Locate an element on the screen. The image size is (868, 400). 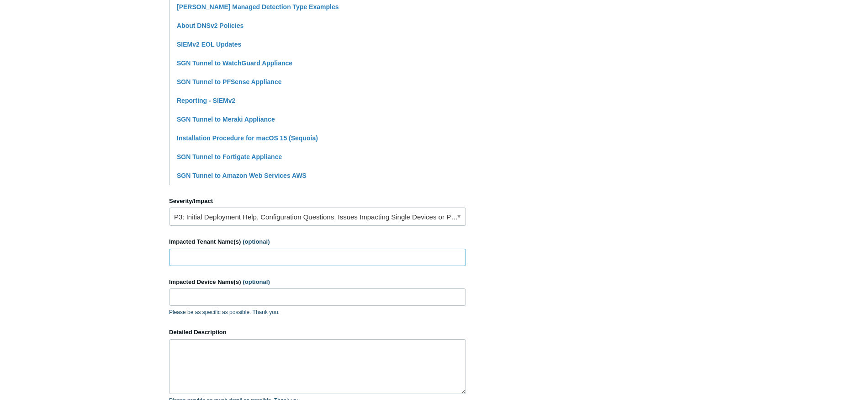
a: SGN Tunnel to Fortigate Appliance is located at coordinates (229, 157).